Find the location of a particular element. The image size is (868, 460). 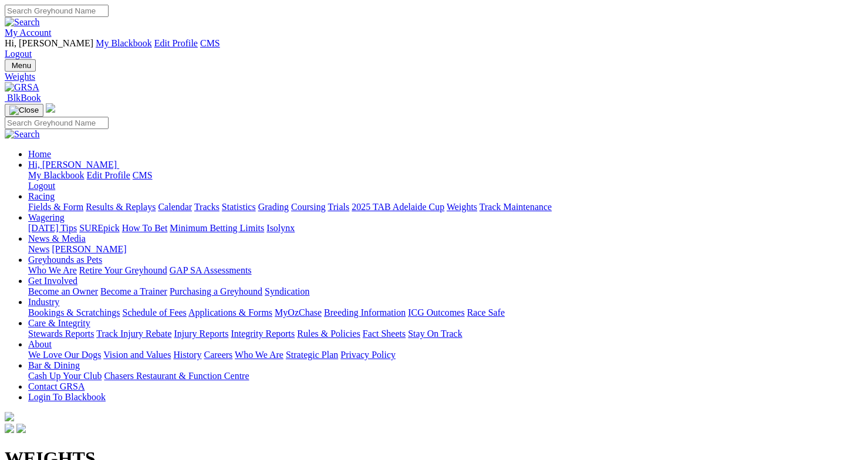

a: Track Injury Rebate is located at coordinates (134, 333).